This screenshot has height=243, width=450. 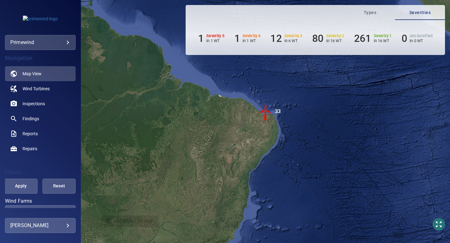 I want to click on h6: 12, so click(x=276, y=38).